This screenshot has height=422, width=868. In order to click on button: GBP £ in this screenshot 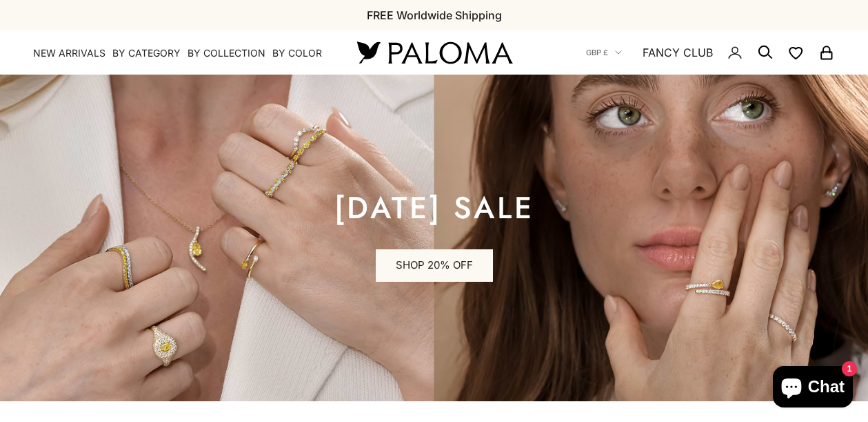, I will do `click(604, 52)`.